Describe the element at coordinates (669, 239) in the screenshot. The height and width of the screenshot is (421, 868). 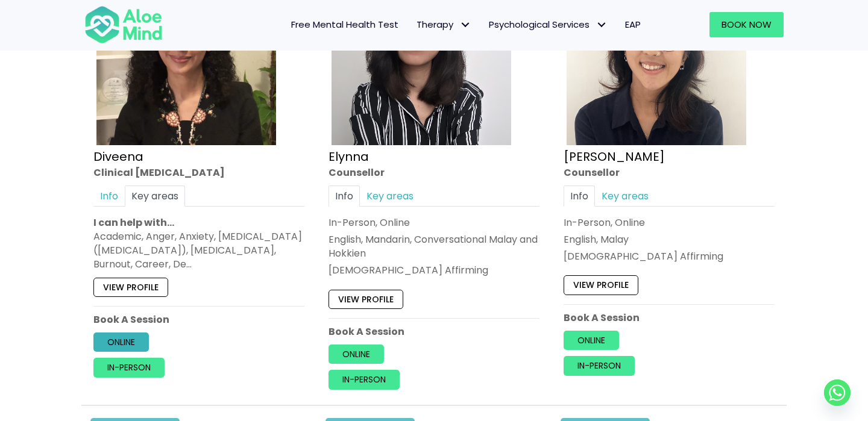
I see `p: English, Malay` at that location.